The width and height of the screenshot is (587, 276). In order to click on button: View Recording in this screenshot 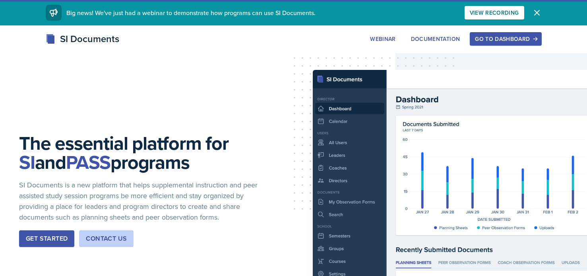, I will do `click(495, 13)`.